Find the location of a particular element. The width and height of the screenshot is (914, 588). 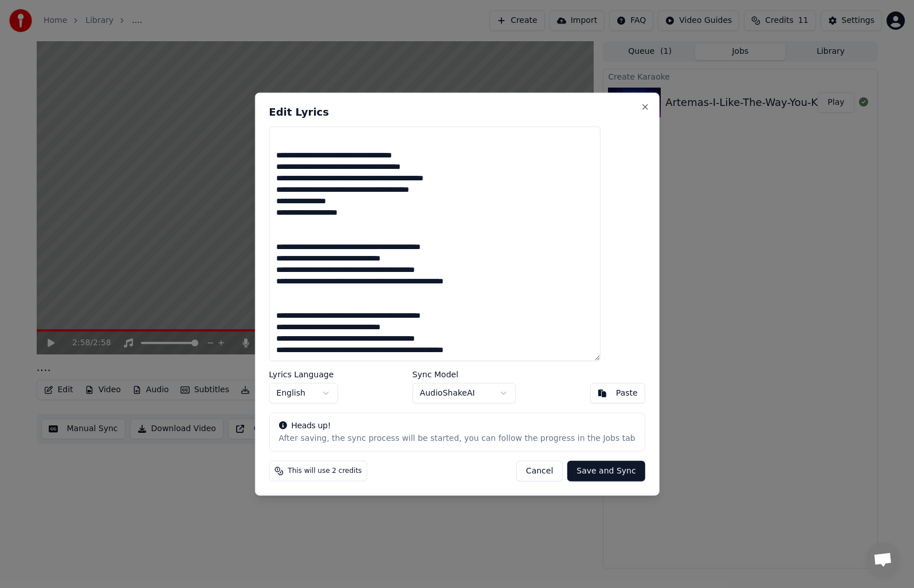

div: Paste is located at coordinates (627, 393).